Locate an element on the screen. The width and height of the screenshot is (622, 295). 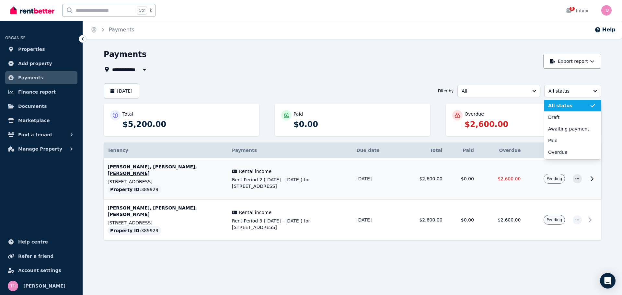
p: $2,600.00 is located at coordinates (530, 124).